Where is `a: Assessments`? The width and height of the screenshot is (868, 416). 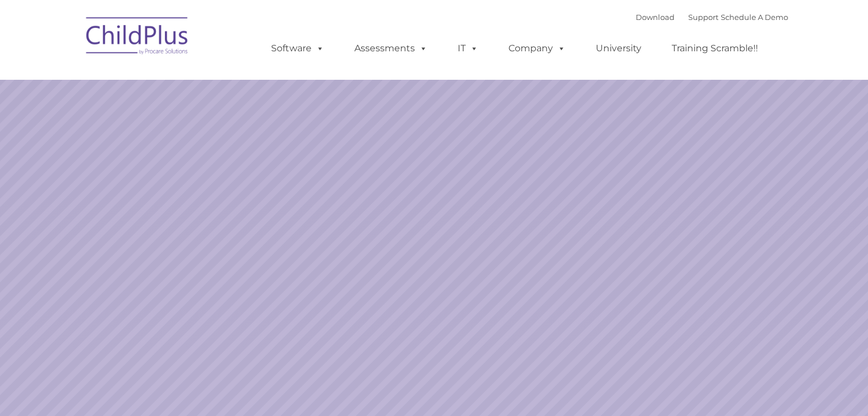
a: Assessments is located at coordinates (391, 49).